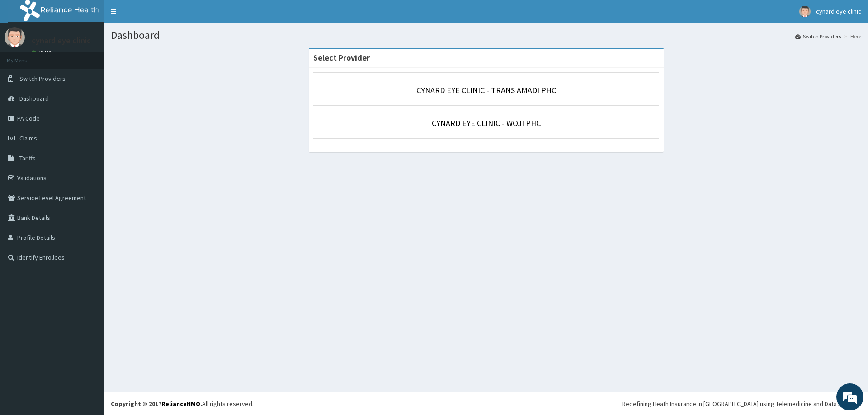 The image size is (868, 415). What do you see at coordinates (28, 139) in the screenshot?
I see `span: Claims` at bounding box center [28, 139].